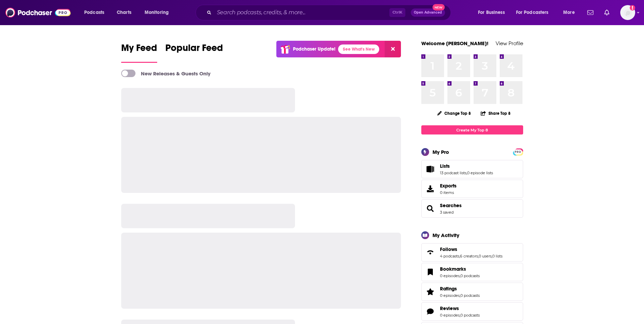  I want to click on a: PRO, so click(518, 151).